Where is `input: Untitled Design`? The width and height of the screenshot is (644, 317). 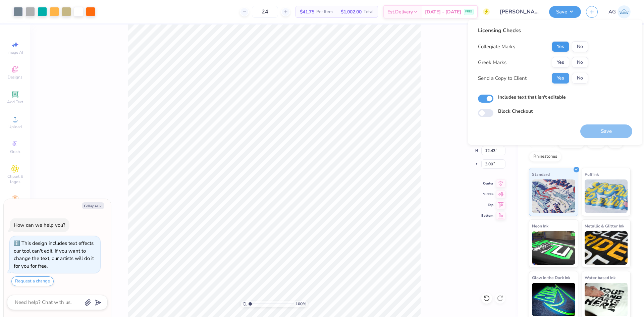
input: Untitled Design is located at coordinates (519, 12).